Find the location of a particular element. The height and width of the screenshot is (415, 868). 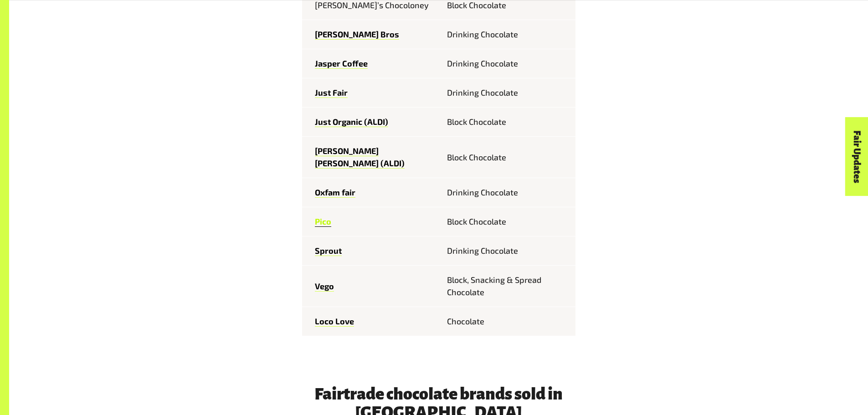

a: Pico is located at coordinates (323, 222).